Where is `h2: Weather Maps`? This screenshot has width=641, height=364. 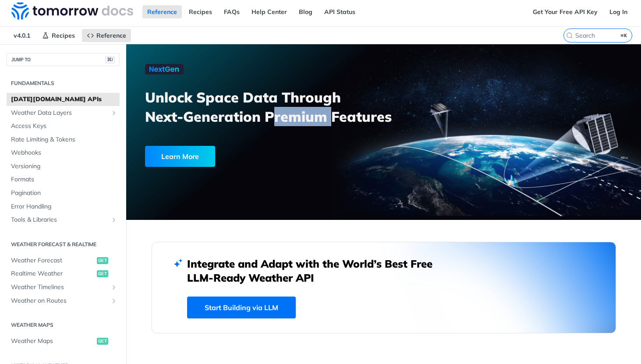
h2: Weather Maps is located at coordinates (63, 325).